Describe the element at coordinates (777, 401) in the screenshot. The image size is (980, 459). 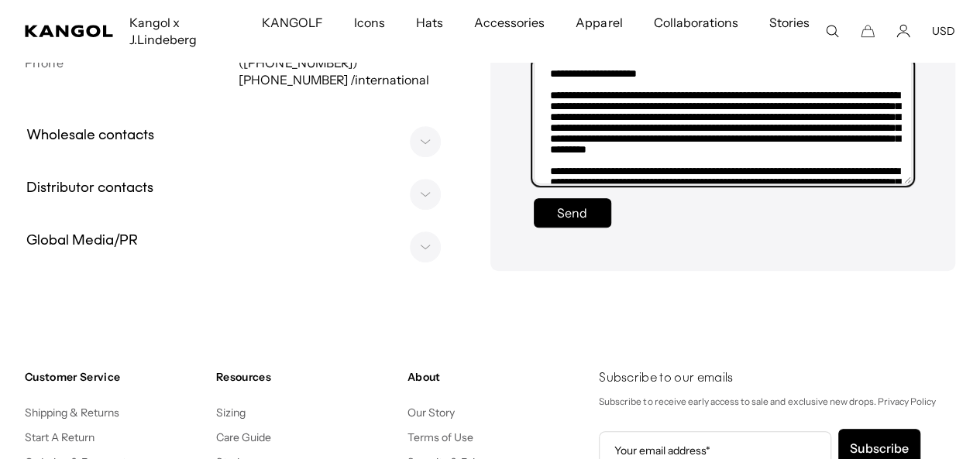
I see `p: Subscribe to receive early access to sale and exclusive new drops. Privacy Policy` at that location.